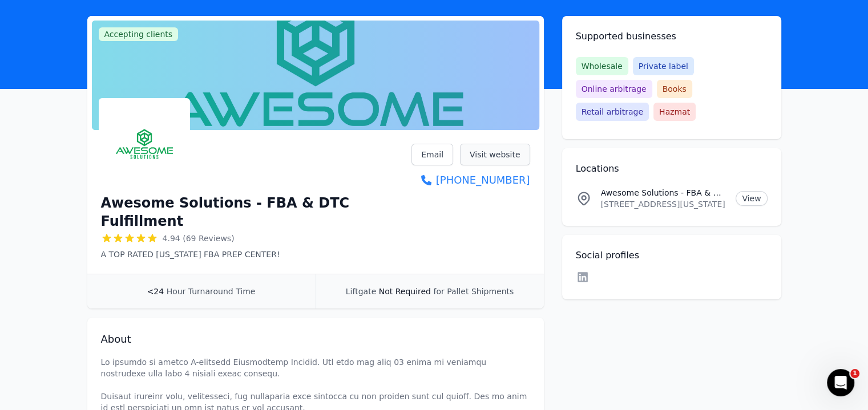  What do you see at coordinates (405, 291) in the screenshot?
I see `span: Not Required` at bounding box center [405, 291].